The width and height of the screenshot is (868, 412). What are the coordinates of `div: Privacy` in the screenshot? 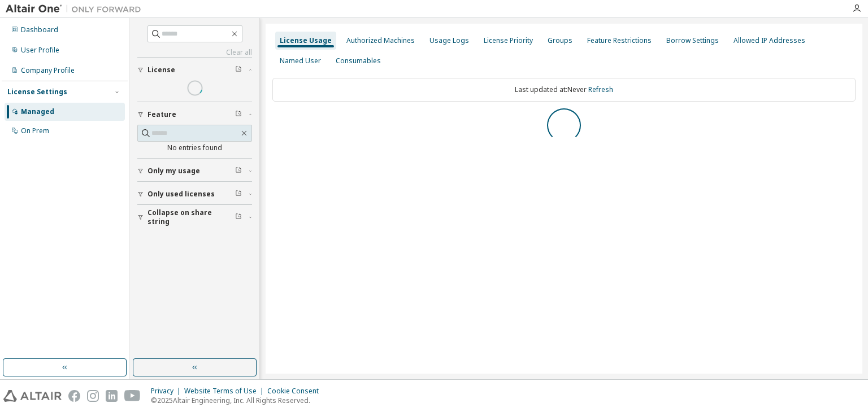 It's located at (167, 392).